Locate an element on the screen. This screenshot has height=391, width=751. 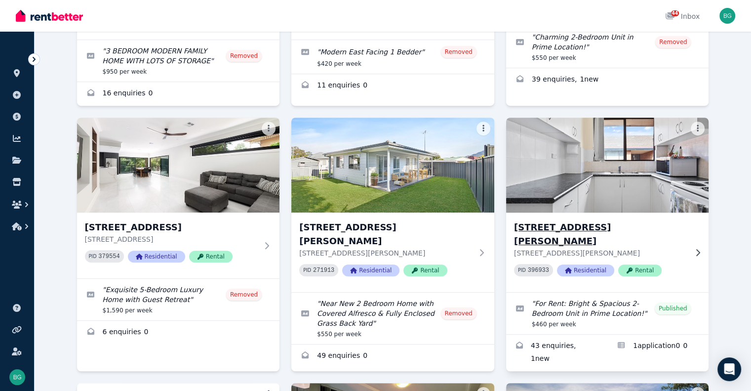
code: 379554 is located at coordinates (109, 256).